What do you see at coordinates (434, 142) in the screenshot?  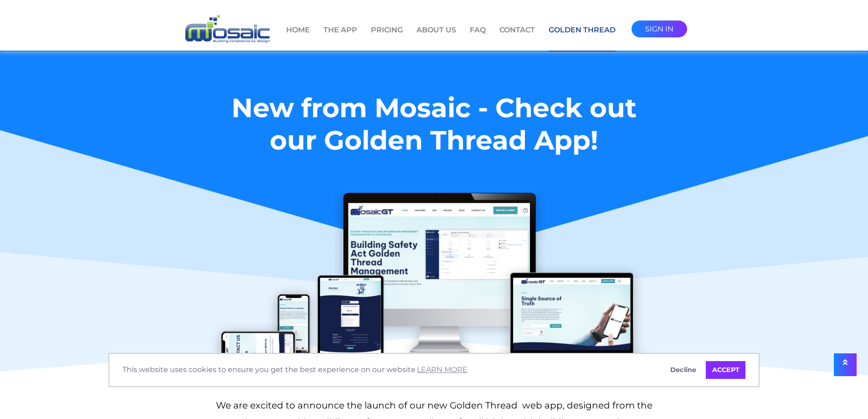 I see `h2: New from Mosaic - Check out our Golden Thread App!` at bounding box center [434, 142].